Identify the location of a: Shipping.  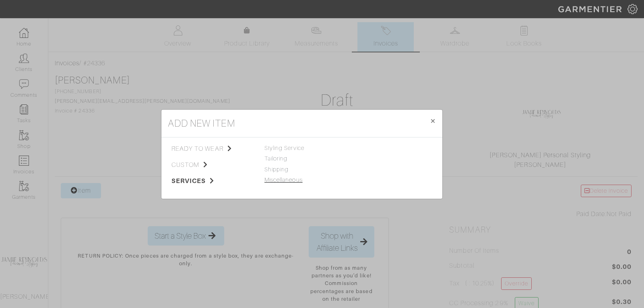
(277, 169).